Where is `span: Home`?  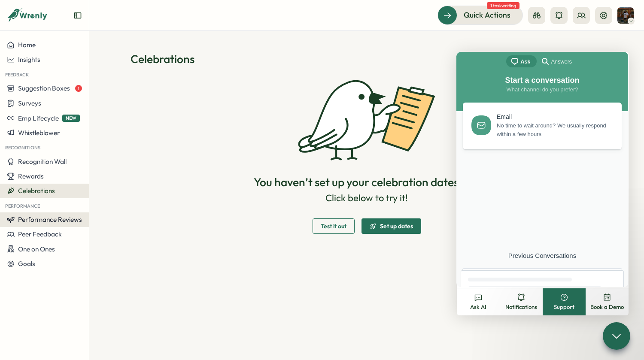 span: Home is located at coordinates (27, 45).